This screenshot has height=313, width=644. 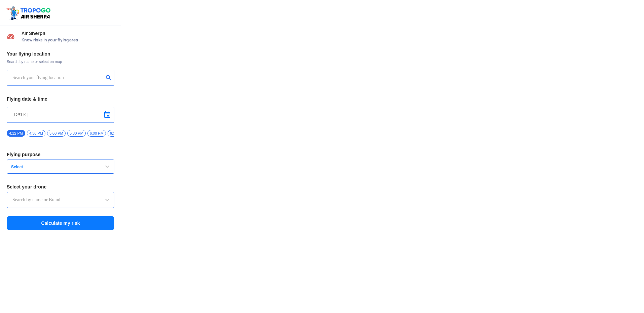 What do you see at coordinates (61, 154) in the screenshot?
I see `h3: Flying purpose` at bounding box center [61, 154].